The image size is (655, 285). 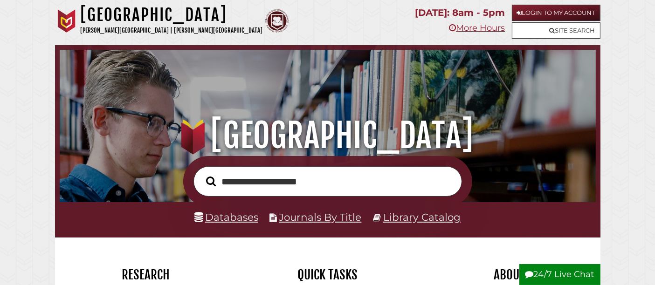 What do you see at coordinates (226, 217) in the screenshot?
I see `a: Databases` at bounding box center [226, 217].